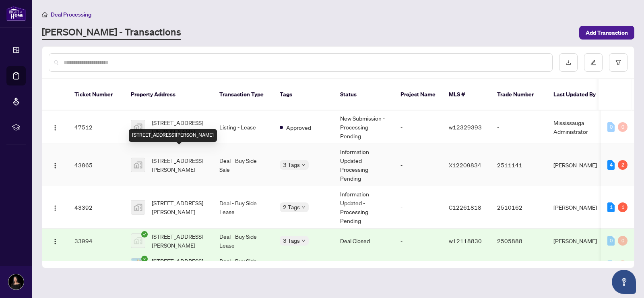  Describe the element at coordinates (611, 165) in the screenshot. I see `div: 4` at that location.